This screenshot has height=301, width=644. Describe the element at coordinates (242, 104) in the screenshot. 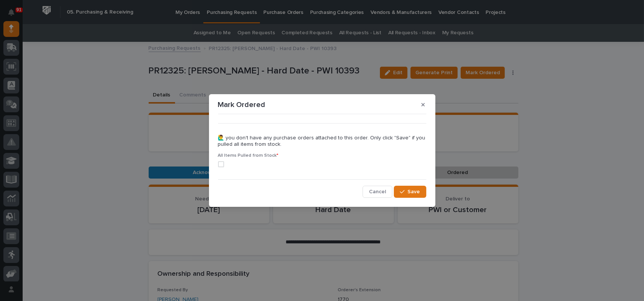

I see `p: Mark Ordered` at that location.